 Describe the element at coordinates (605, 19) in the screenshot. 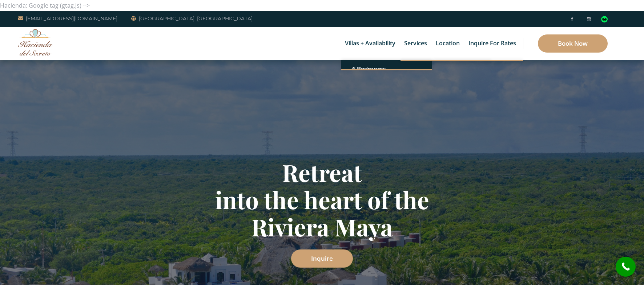

I see `div: Read traveler reviews on Tripadvisor` at that location.